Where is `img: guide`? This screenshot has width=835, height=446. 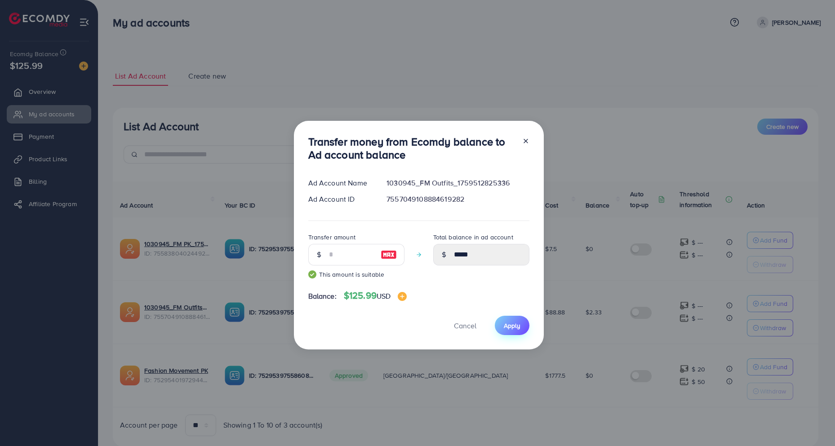 img: guide is located at coordinates (312, 275).